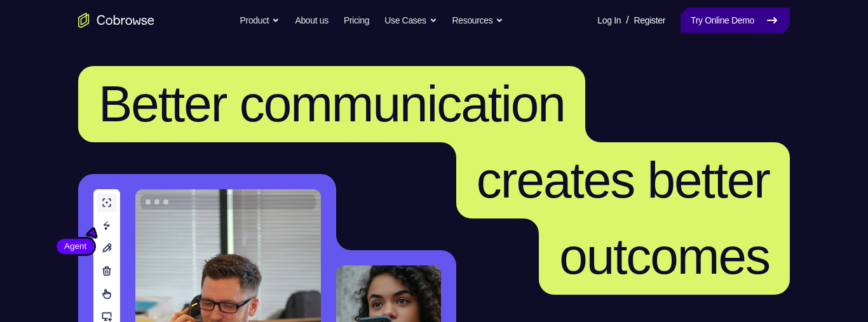  Describe the element at coordinates (478, 20) in the screenshot. I see `button: Resources` at that location.